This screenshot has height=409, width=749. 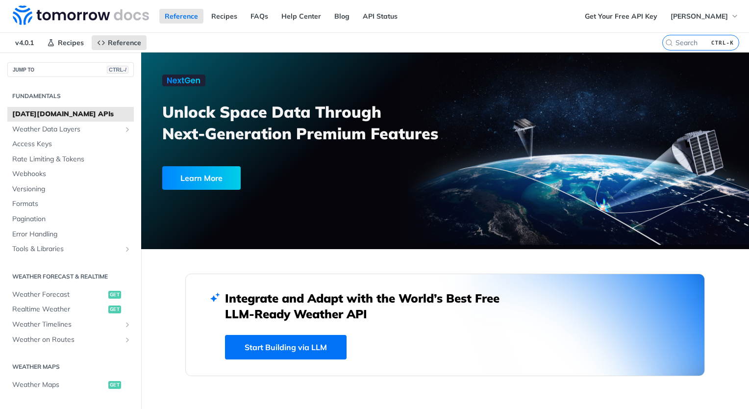 What do you see at coordinates (301, 16) in the screenshot?
I see `a: Help Center` at bounding box center [301, 16].